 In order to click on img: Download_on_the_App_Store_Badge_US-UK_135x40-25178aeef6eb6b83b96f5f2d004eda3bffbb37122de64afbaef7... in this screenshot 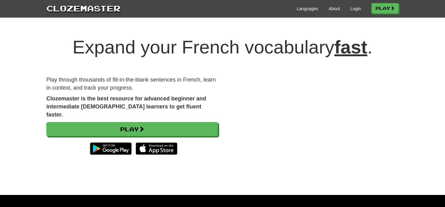, I will do `click(156, 149)`.